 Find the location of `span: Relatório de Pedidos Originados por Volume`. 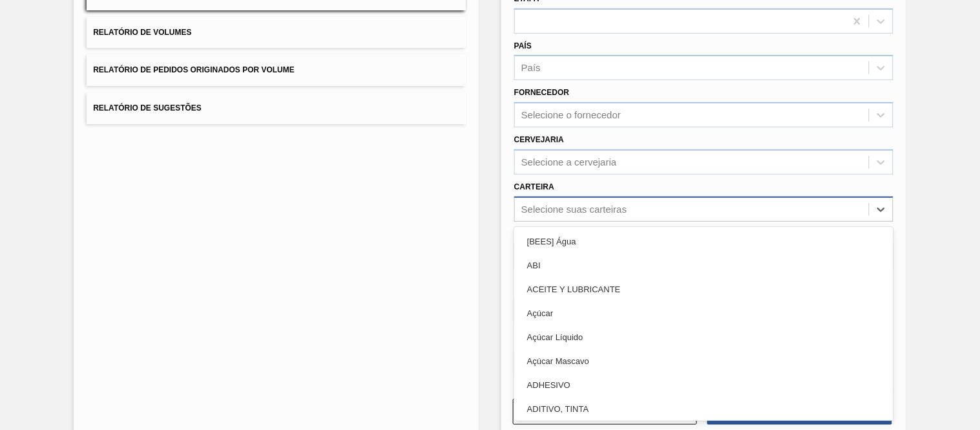

span: Relatório de Pedidos Originados por Volume is located at coordinates (194, 70).